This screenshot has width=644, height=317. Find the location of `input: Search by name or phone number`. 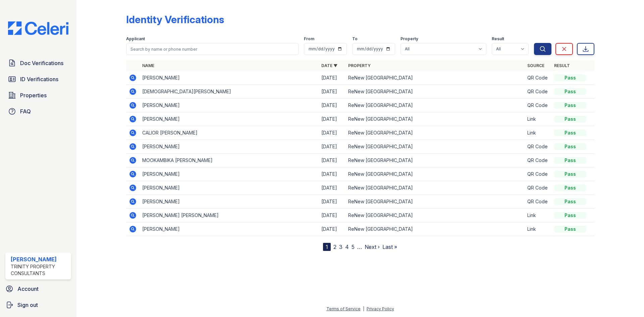

input: Search by name or phone number is located at coordinates (213, 49).